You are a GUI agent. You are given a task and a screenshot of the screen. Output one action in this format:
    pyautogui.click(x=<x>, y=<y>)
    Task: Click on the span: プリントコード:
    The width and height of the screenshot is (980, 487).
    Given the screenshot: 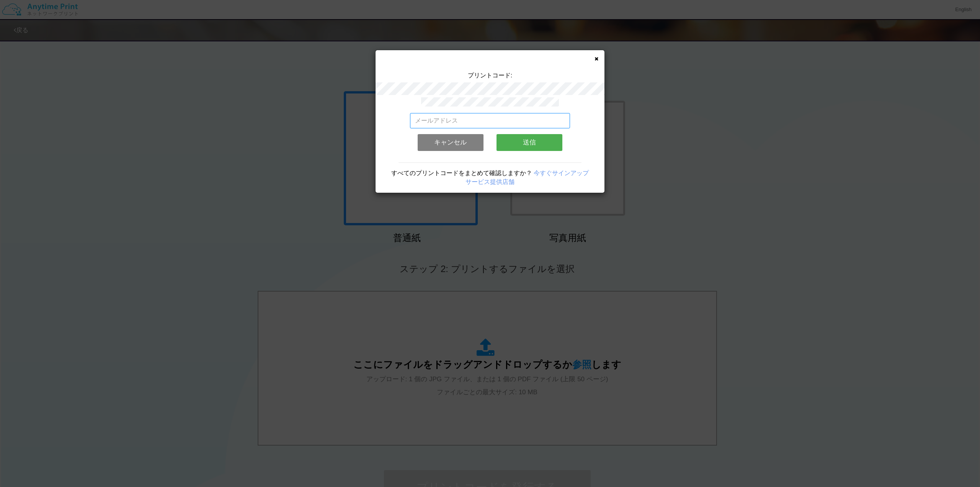 What is the action you would take?
    pyautogui.click(x=490, y=75)
    